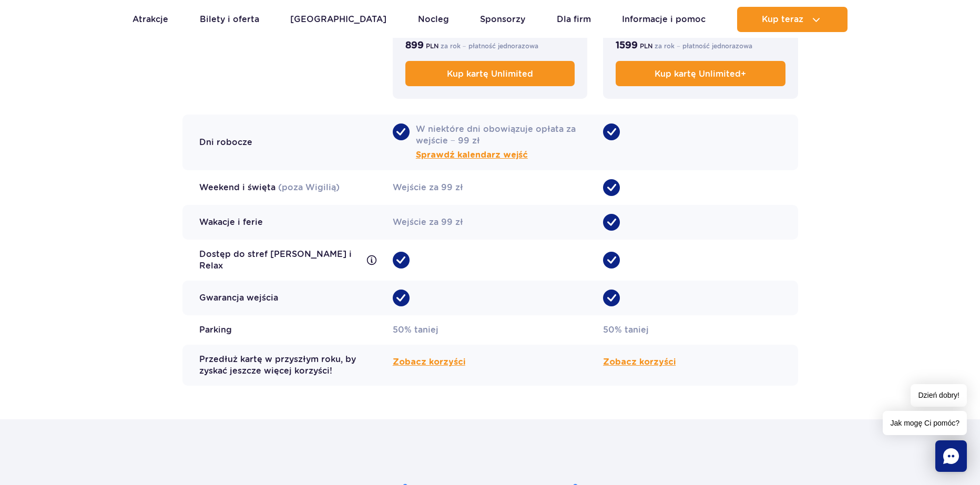  What do you see at coordinates (472, 155) in the screenshot?
I see `button: Sprawdź kalendarz wejść` at bounding box center [472, 155].